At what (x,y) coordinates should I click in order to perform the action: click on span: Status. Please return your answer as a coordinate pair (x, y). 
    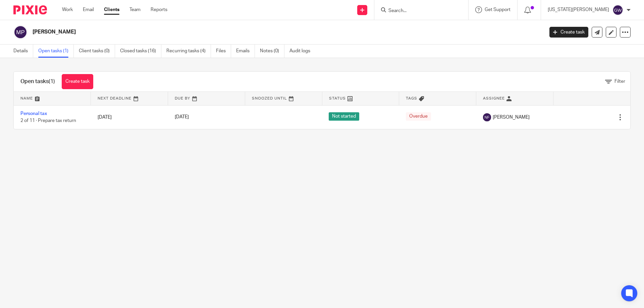
    Looking at the image, I should click on (337, 98).